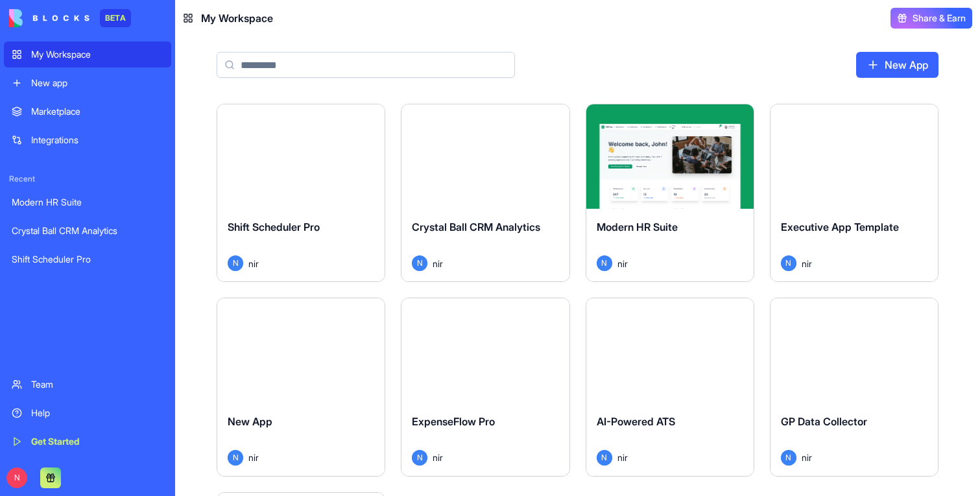 Image resolution: width=980 pixels, height=496 pixels. What do you see at coordinates (97, 413) in the screenshot?
I see `div: Help` at bounding box center [97, 413].